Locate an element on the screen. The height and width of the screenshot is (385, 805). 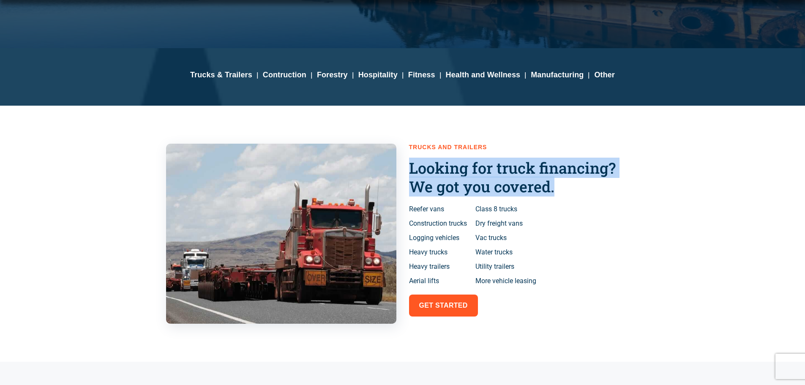
b: Hospitality is located at coordinates (378, 75).